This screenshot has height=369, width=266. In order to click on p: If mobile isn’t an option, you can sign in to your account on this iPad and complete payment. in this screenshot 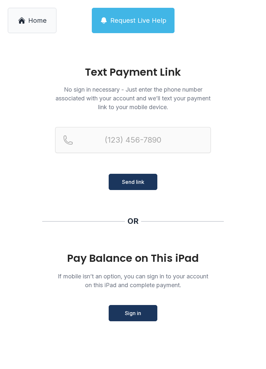, I will do `click(133, 281)`.